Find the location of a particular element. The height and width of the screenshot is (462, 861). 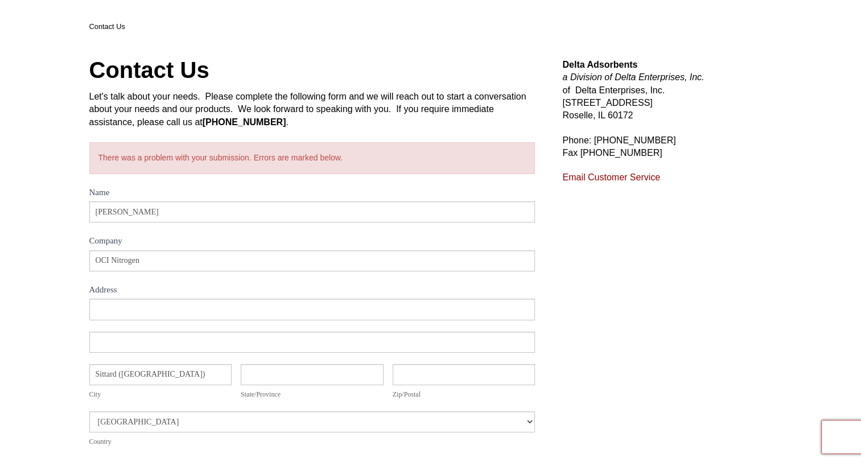

div: Zip/Postal is located at coordinates (464, 394).